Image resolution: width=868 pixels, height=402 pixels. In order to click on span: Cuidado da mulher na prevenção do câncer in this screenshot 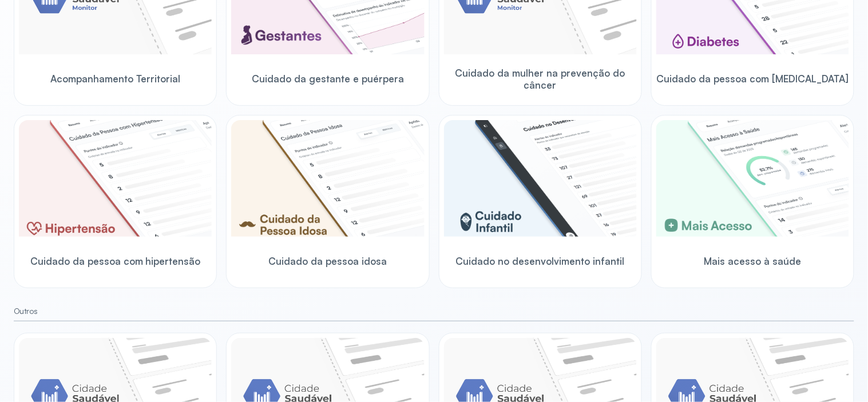, I will do `click(540, 79)`.